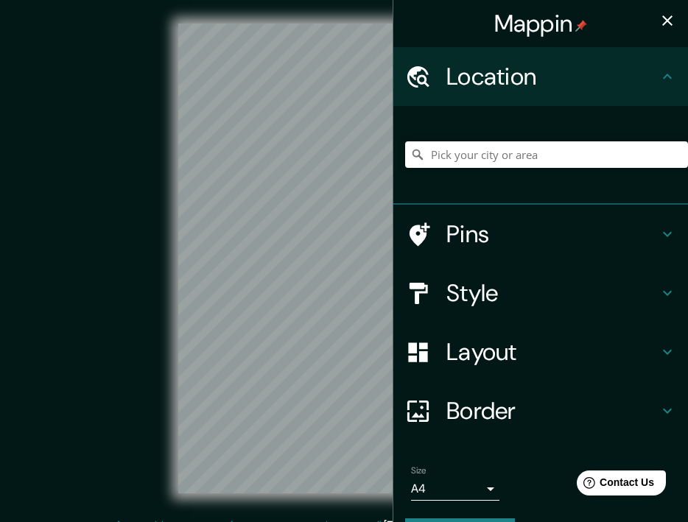  Describe the element at coordinates (541, 77) in the screenshot. I see `div: Location` at that location.